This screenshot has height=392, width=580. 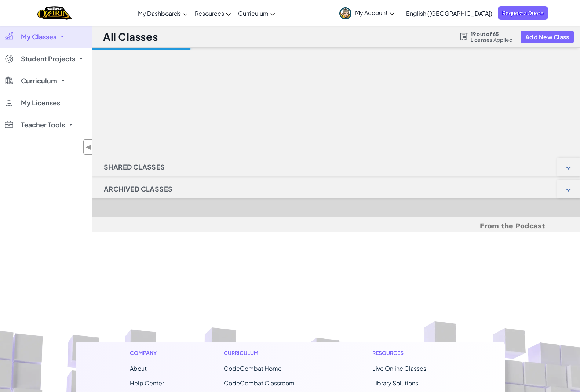 I want to click on h1: Archived Classes, so click(x=138, y=189).